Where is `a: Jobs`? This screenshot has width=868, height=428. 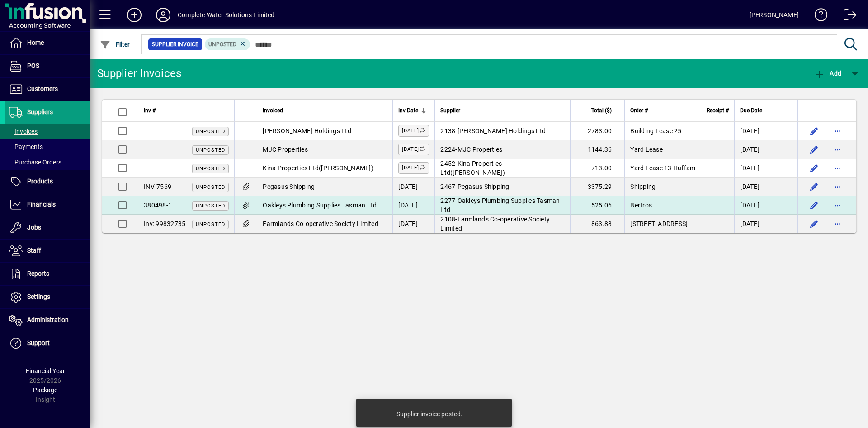 a: Jobs is located at coordinates (47, 227).